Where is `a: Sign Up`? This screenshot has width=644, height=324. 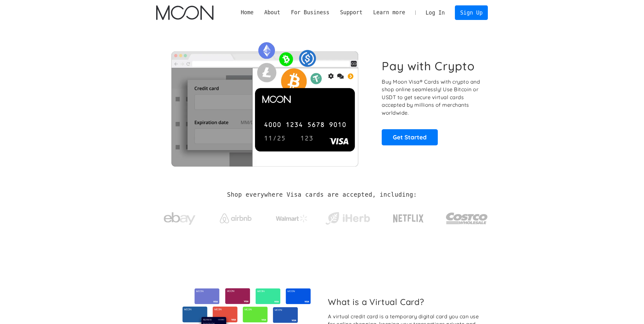
a: Sign Up is located at coordinates (471, 12).